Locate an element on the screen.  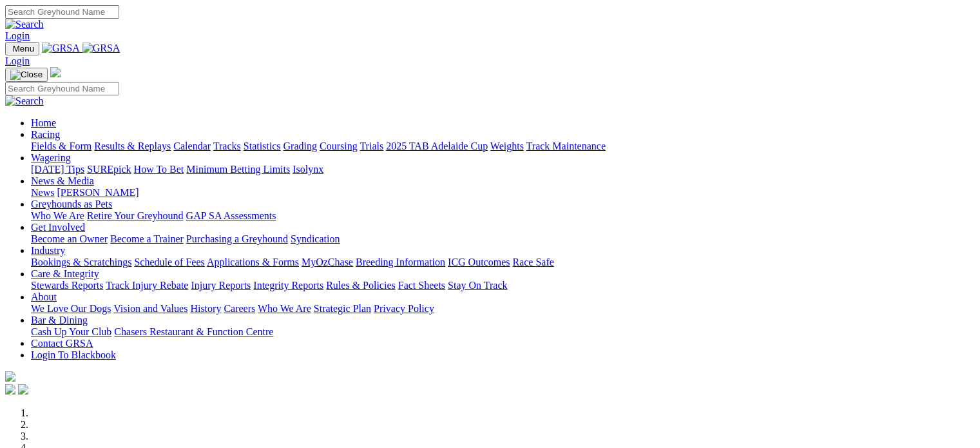
a: Retire Your Greyhound is located at coordinates (135, 215).